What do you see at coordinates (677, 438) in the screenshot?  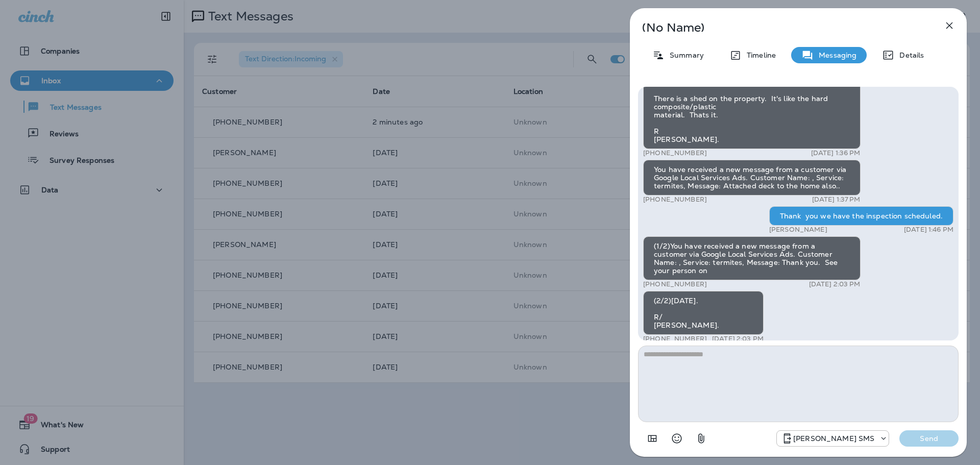 I see `button: Select an emoji` at bounding box center [677, 438].